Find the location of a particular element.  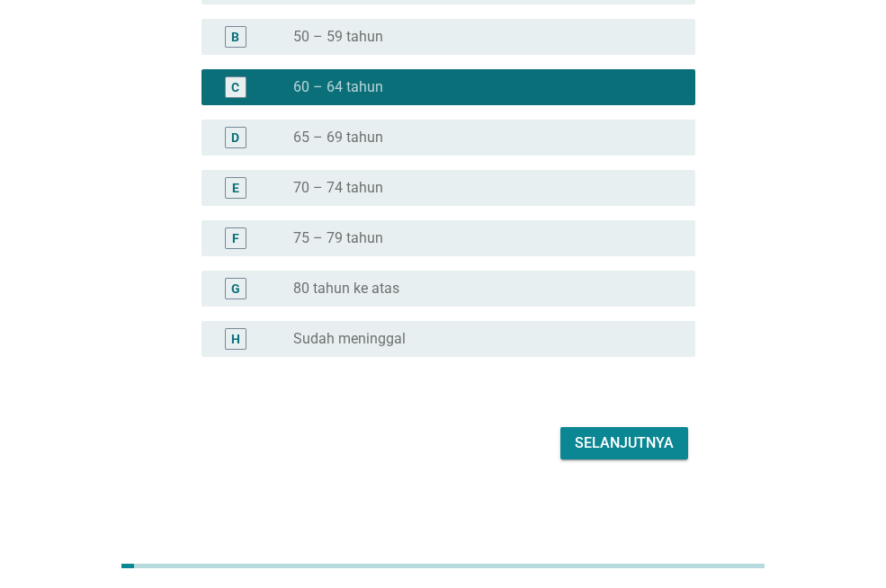

div: D is located at coordinates (235, 137).